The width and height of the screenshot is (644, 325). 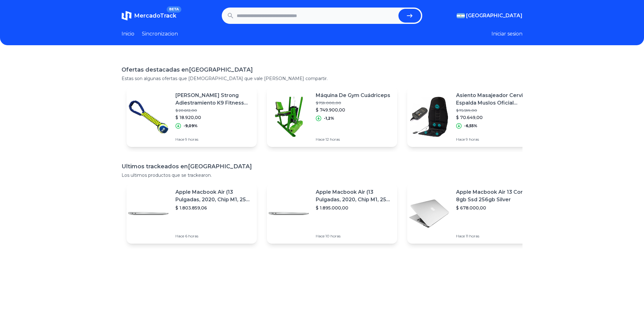 I want to click on button: Iniciar sesion, so click(x=507, y=34).